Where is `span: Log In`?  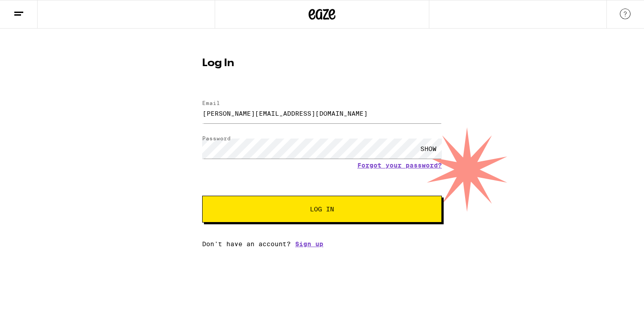 span: Log In is located at coordinates (322, 209).